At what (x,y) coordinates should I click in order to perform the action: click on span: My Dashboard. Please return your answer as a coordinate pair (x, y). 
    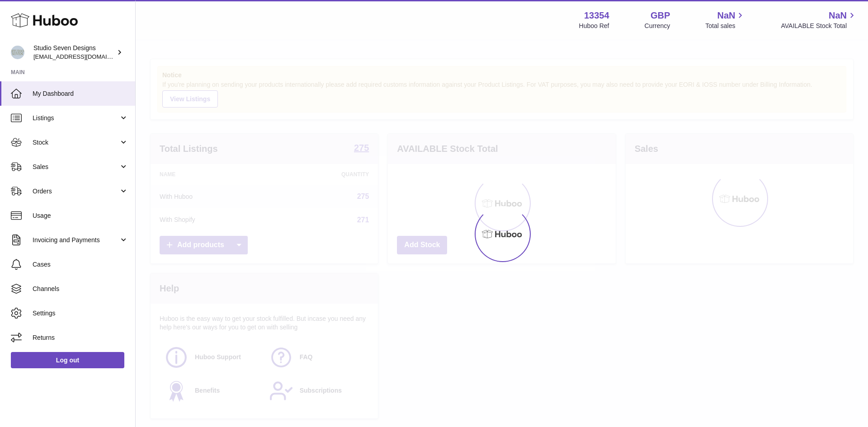
    Looking at the image, I should click on (81, 94).